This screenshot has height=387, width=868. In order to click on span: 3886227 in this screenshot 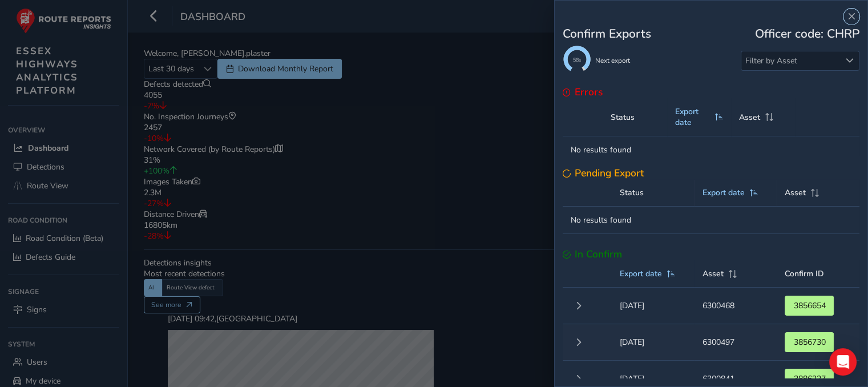, I will do `click(809, 378)`.